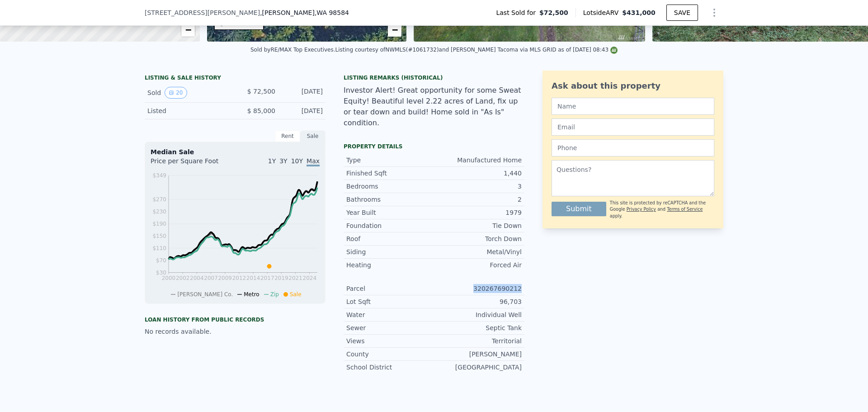 The width and height of the screenshot is (868, 412). What do you see at coordinates (478, 226) in the screenshot?
I see `div: Tie Down` at bounding box center [478, 226].